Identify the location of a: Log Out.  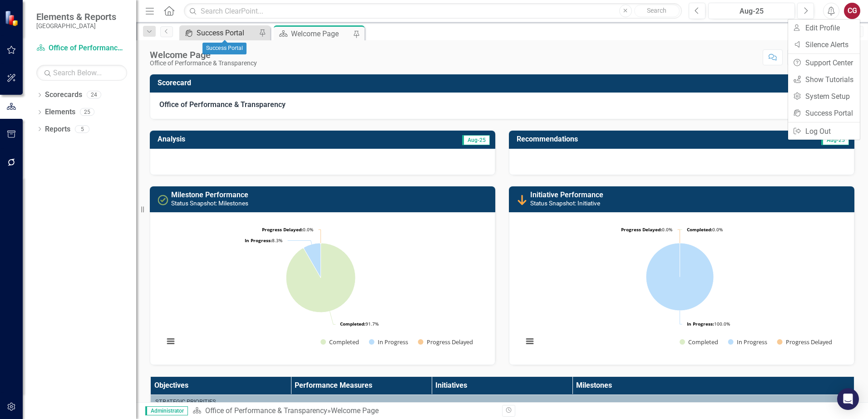
(824, 131).